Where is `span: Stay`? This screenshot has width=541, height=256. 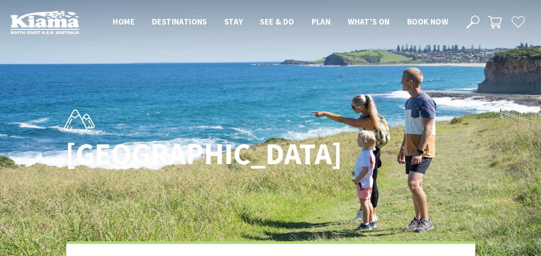
span: Stay is located at coordinates (234, 22).